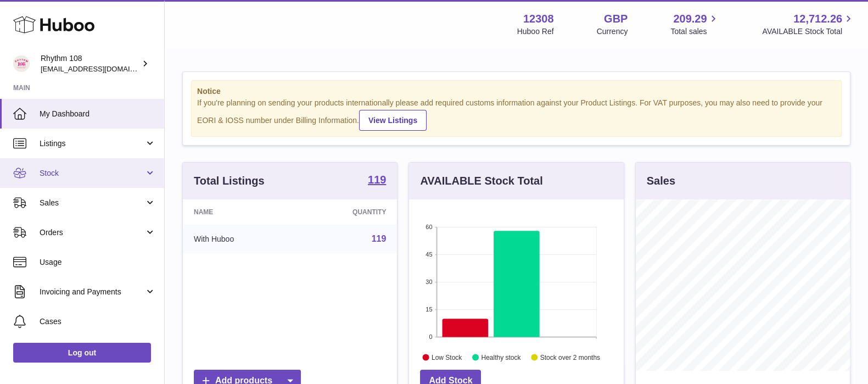  What do you see at coordinates (516, 115) in the screenshot?
I see `div: If you're planning on sending your products internationally please add required customs informati...` at bounding box center [516, 115].